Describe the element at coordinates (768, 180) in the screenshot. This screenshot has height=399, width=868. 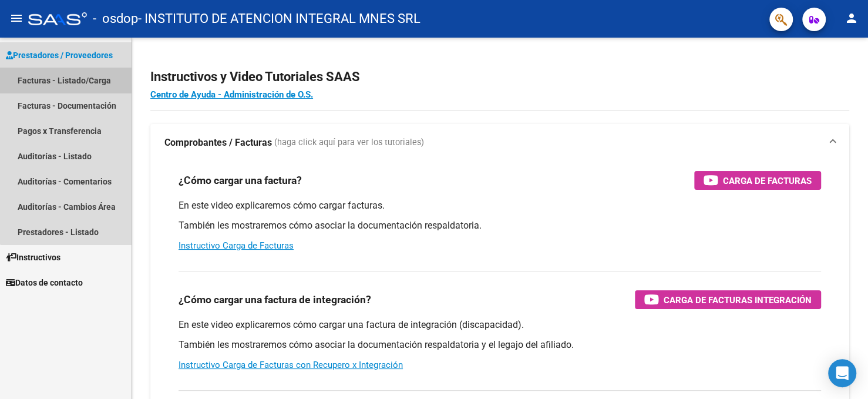
I see `span: Carga de Facturas` at that location.